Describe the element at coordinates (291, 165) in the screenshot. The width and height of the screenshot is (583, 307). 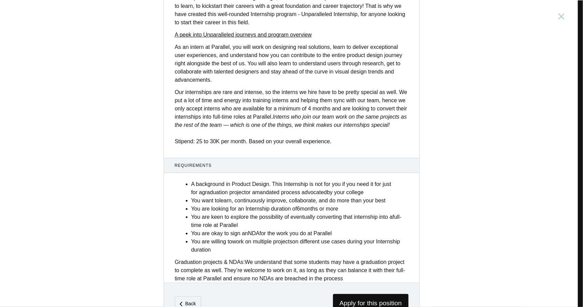
I see `span: Requirements` at that location.